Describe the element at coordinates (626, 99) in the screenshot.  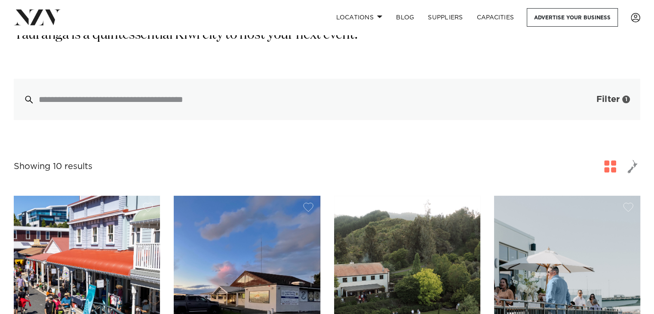
I see `div: 1` at that location.